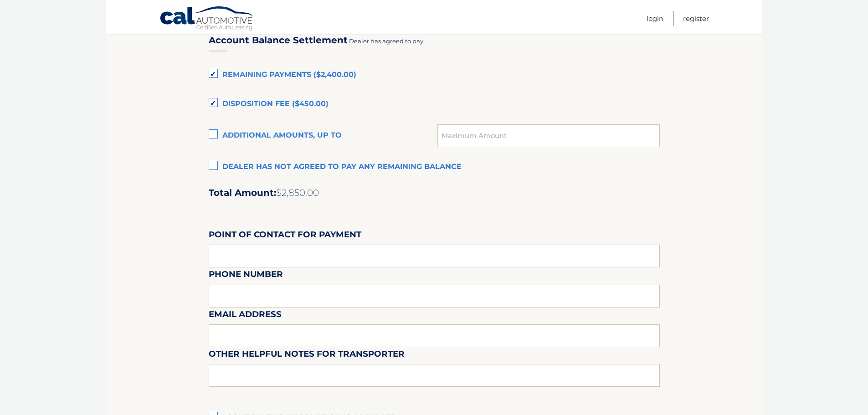 The height and width of the screenshot is (415, 868). I want to click on a: Register, so click(696, 18).